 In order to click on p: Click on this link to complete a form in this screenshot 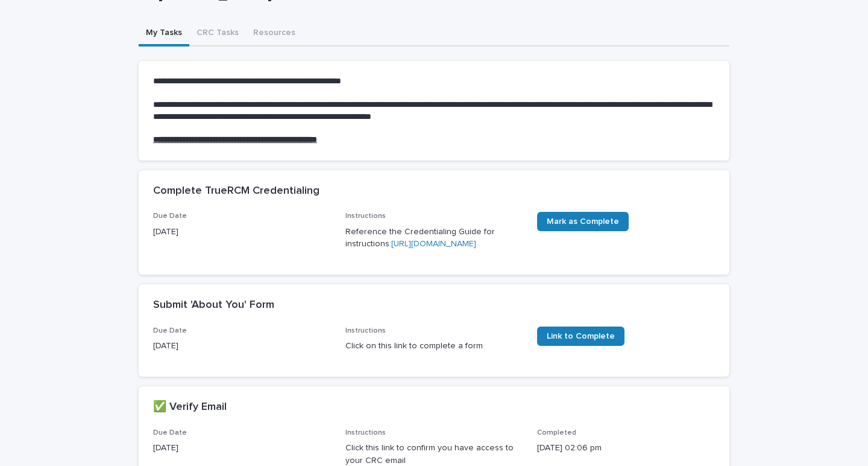, I will do `click(434, 346)`.